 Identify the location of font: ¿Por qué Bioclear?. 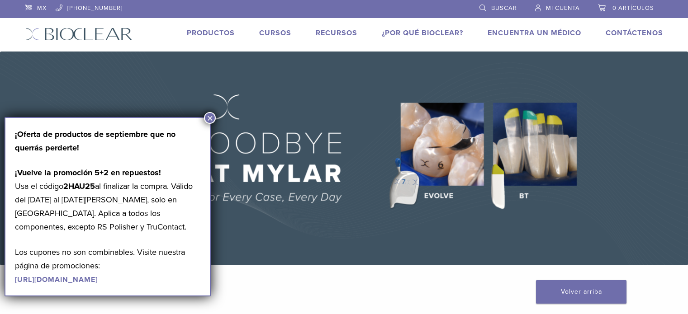
(422, 33).